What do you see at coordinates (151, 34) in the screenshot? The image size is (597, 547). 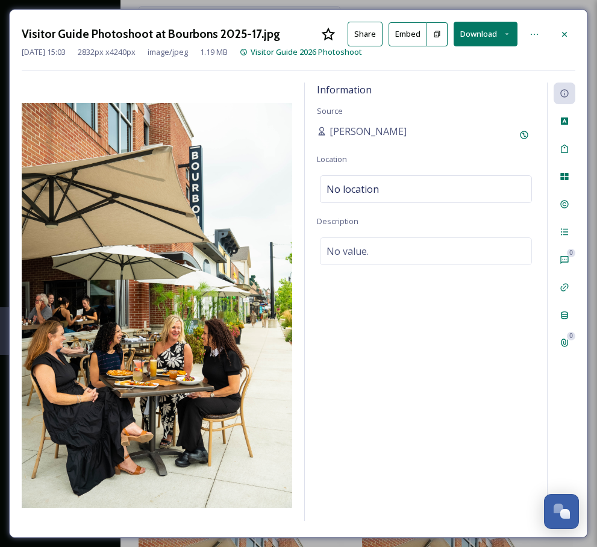 I see `h3: Visitor Guide Photoshoot at Bourbons 2025-17.jpg` at bounding box center [151, 34].